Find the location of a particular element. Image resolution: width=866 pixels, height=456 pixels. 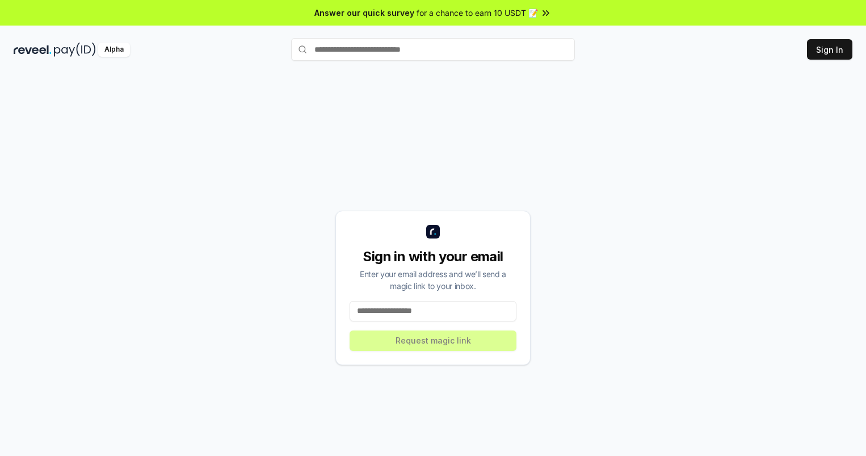

img: pay_id is located at coordinates (75, 49).